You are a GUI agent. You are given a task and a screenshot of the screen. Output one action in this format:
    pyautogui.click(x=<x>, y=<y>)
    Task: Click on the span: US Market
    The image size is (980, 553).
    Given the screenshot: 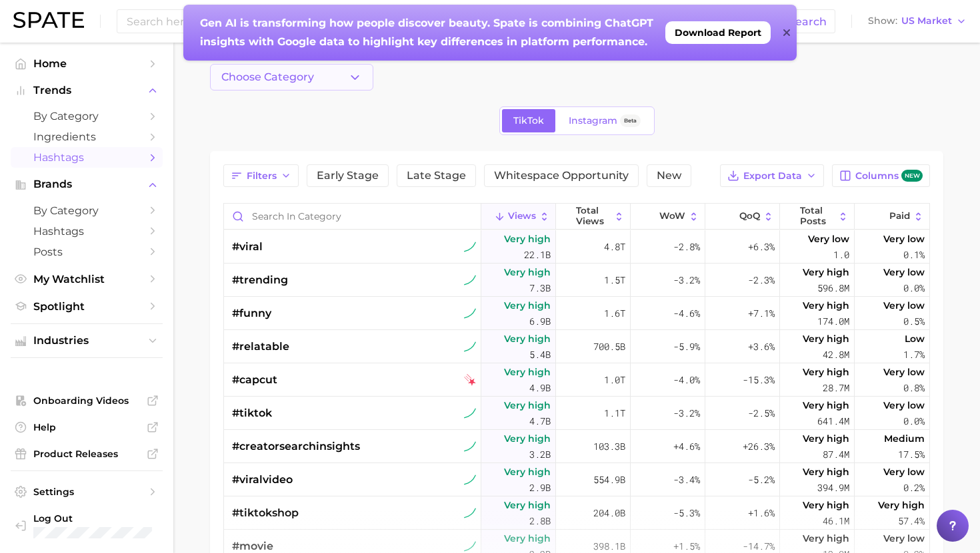 What is the action you would take?
    pyautogui.click(x=926, y=21)
    